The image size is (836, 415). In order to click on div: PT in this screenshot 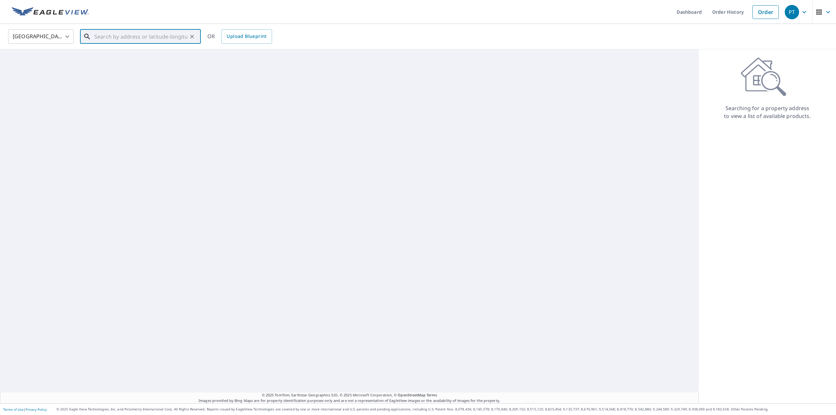, I will do `click(792, 12)`.